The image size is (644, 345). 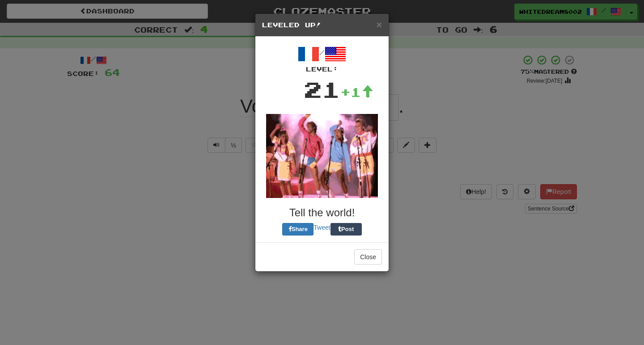 What do you see at coordinates (322, 156) in the screenshot?
I see `img: dancing-0d422d2bf4134a41bd870944a7e477a280a918d08b0375f72831dcce4ed6eb41.gif` at bounding box center [322, 156].